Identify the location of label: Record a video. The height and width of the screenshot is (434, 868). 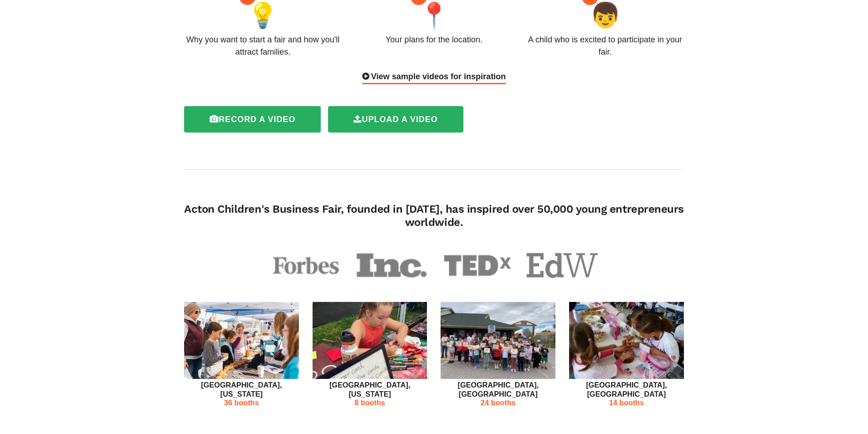
(253, 120).